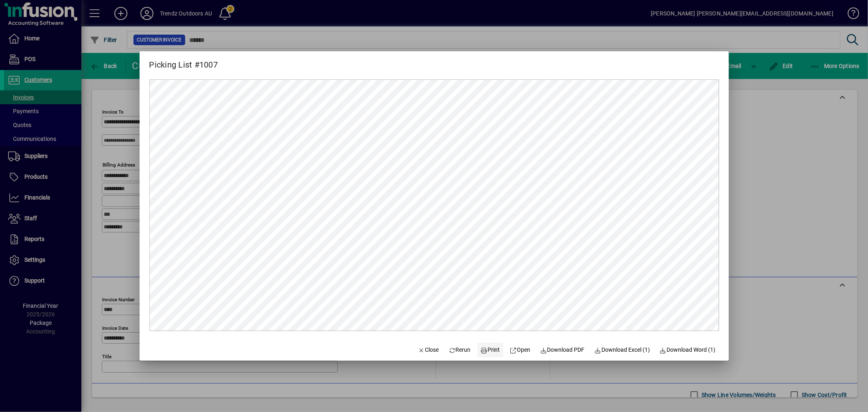  What do you see at coordinates (429, 350) in the screenshot?
I see `span: Close` at bounding box center [429, 350].